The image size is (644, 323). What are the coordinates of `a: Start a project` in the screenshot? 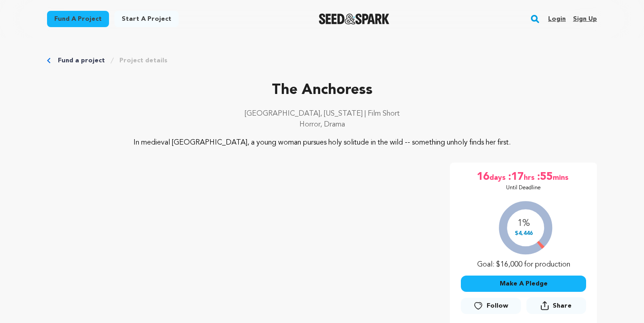 It's located at (147, 19).